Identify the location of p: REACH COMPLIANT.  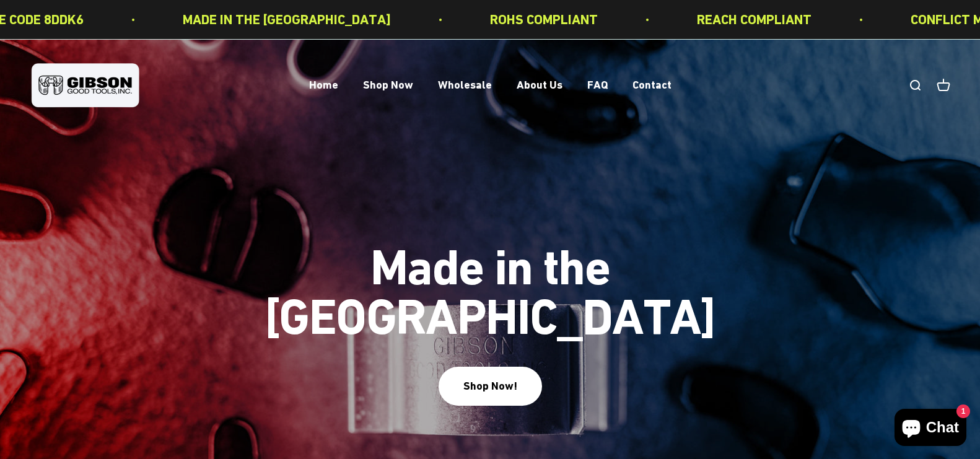
(744, 19).